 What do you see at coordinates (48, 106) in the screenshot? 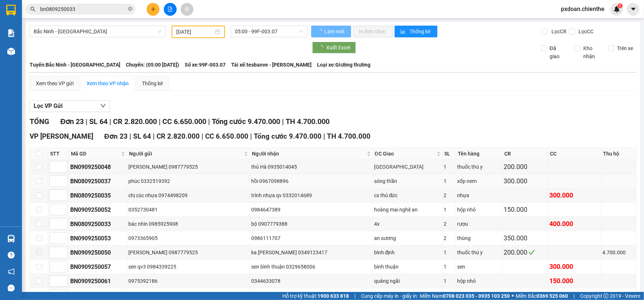
I see `span: Lọc VP Gửi` at bounding box center [48, 106].